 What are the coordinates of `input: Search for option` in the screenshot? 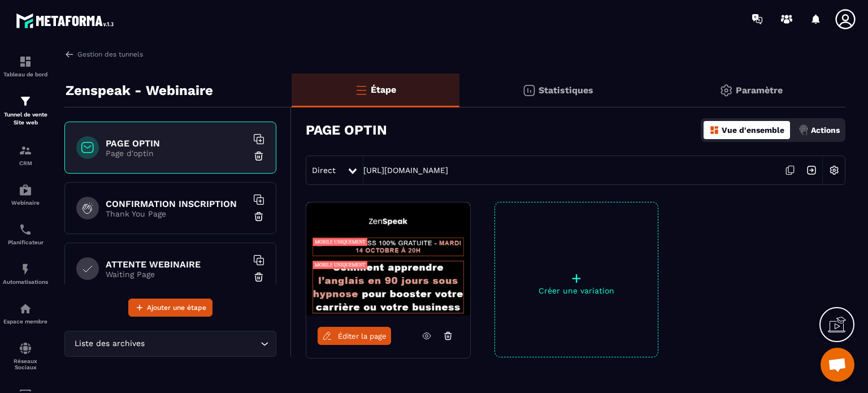 It's located at (202, 343).